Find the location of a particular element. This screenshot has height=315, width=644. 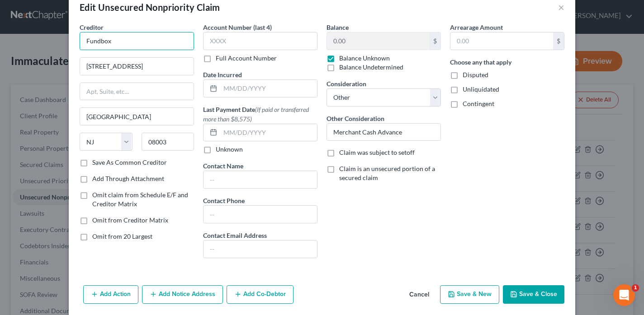

label: Choose any that apply is located at coordinates (481, 62).